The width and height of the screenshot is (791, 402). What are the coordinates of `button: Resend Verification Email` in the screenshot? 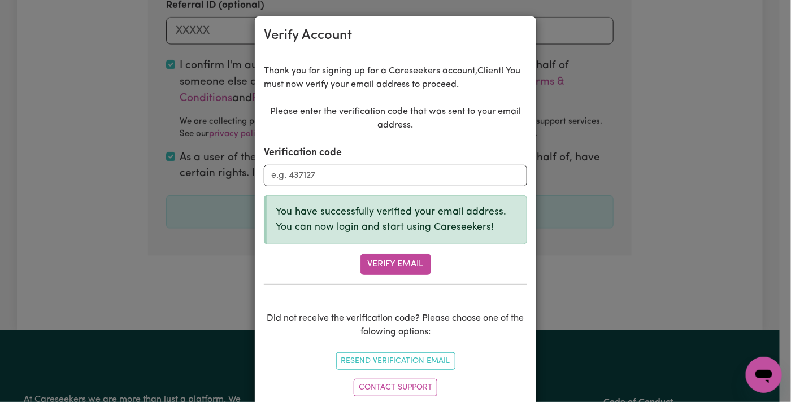 It's located at (396, 361).